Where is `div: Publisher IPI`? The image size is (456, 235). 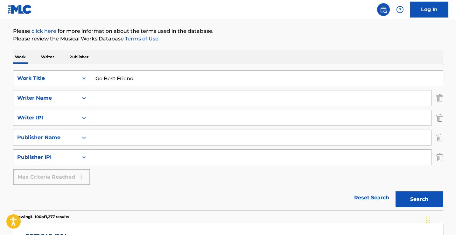 div: Publisher IPI is located at coordinates (46, 157).